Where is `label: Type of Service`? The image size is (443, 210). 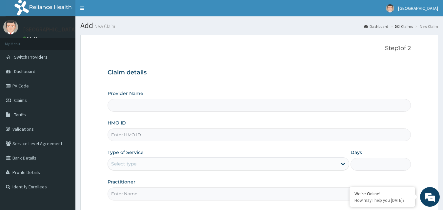
label: Type of Service is located at coordinates (126, 153).